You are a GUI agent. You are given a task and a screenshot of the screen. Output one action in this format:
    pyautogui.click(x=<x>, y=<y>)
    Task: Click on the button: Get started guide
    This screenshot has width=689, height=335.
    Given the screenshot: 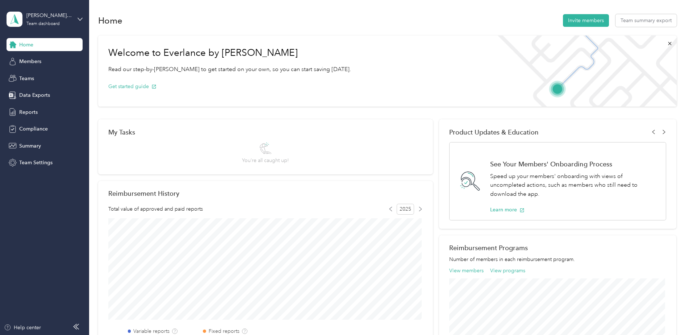 What is the action you would take?
    pyautogui.click(x=132, y=86)
    